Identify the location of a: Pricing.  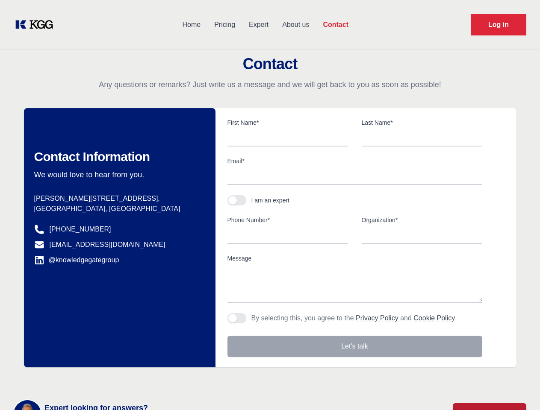
(224, 25).